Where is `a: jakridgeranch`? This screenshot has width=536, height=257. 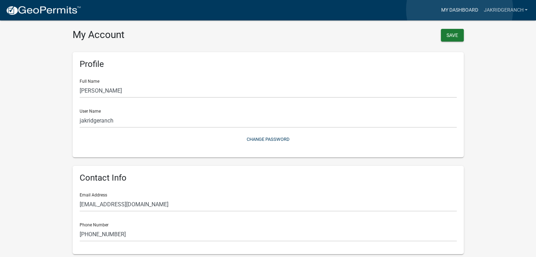
a: jakridgeranch is located at coordinates (505, 10).